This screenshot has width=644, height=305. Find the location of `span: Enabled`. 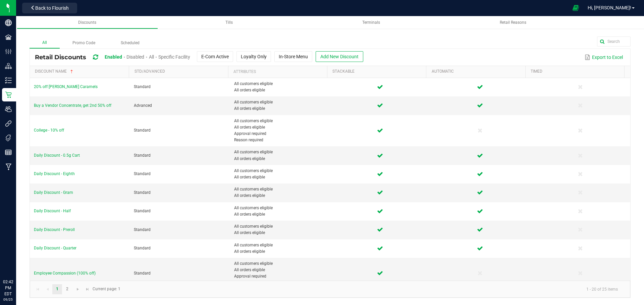

span: Enabled is located at coordinates (113, 57).